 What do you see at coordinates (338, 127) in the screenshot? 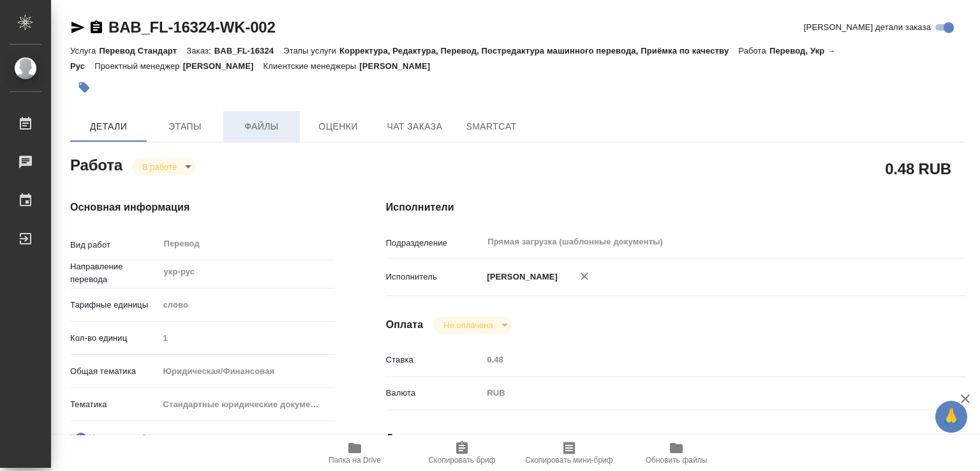
I see `span: Оценки` at bounding box center [338, 127].